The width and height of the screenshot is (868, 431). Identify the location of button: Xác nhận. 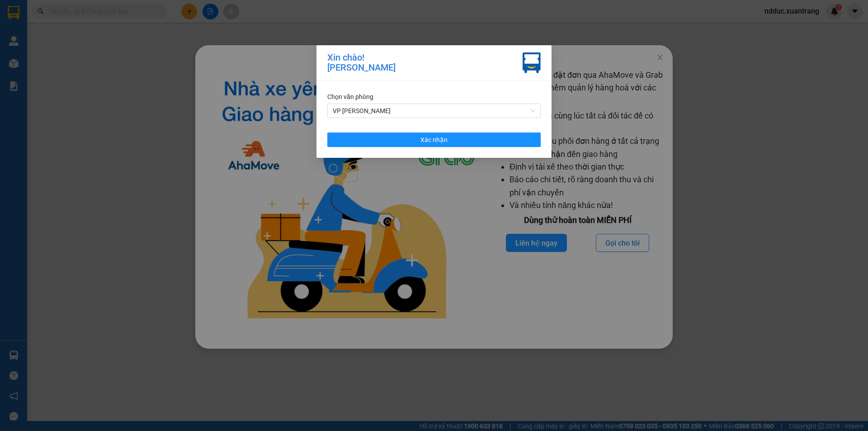
(434, 140).